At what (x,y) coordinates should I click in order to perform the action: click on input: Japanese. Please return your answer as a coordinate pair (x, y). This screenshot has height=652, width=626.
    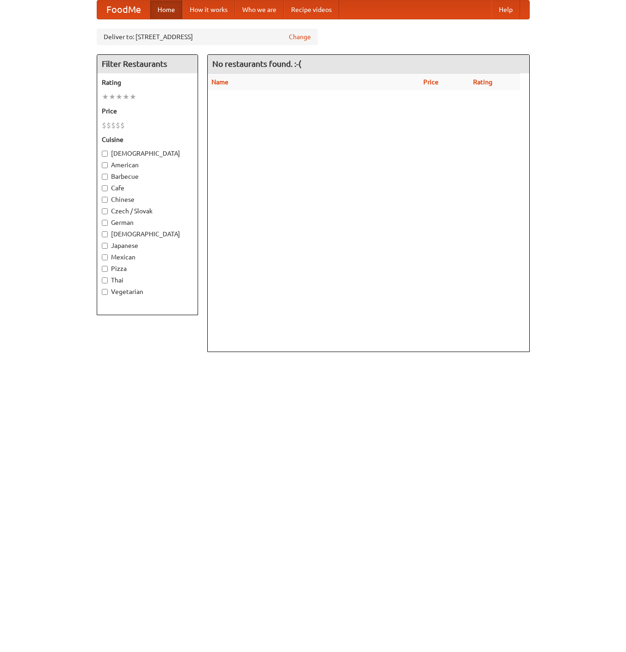
    Looking at the image, I should click on (105, 246).